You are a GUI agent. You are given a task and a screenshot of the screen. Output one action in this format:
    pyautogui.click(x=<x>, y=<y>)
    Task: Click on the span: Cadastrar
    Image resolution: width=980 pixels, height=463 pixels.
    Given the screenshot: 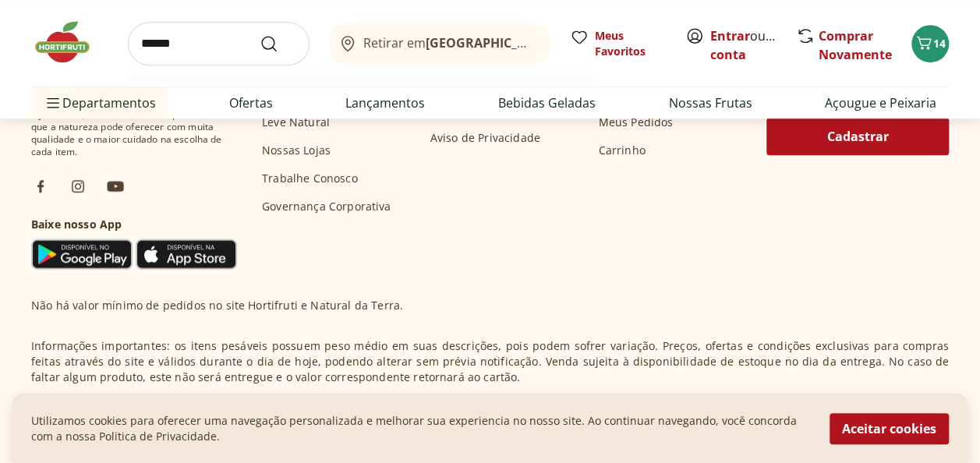 What is the action you would take?
    pyautogui.click(x=858, y=137)
    